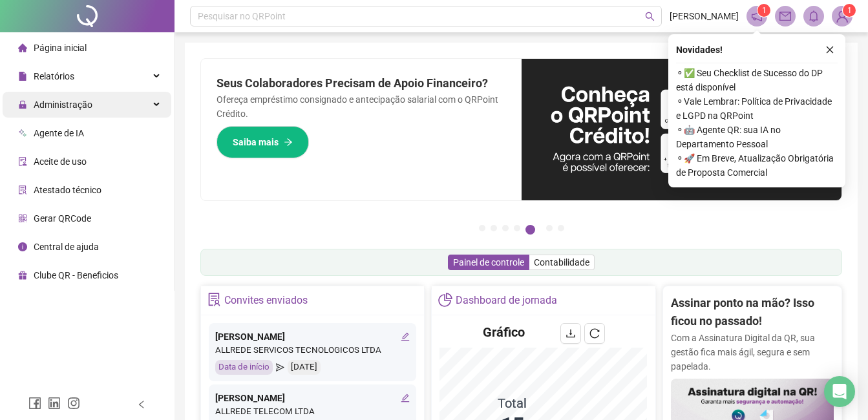  What do you see at coordinates (752, 312) in the screenshot?
I see `h2: Assinar ponto na mão? Isso ficou no passado!` at bounding box center [752, 312].